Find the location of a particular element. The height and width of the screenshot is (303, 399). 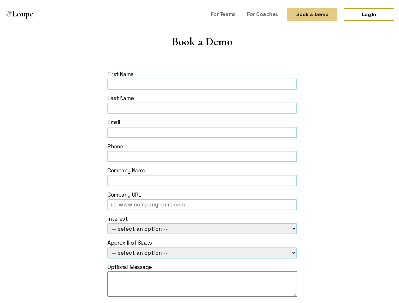

a: For Coaches is located at coordinates (262, 12).